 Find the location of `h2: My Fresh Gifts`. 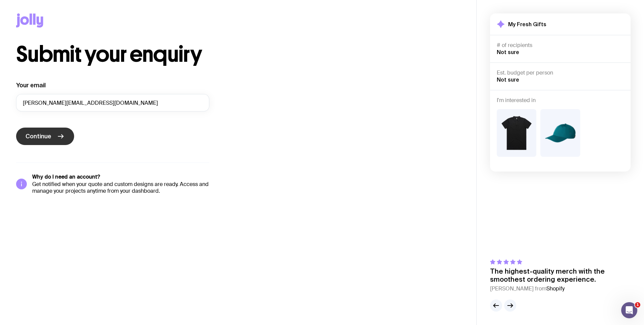

h2: My Fresh Gifts is located at coordinates (527, 25).